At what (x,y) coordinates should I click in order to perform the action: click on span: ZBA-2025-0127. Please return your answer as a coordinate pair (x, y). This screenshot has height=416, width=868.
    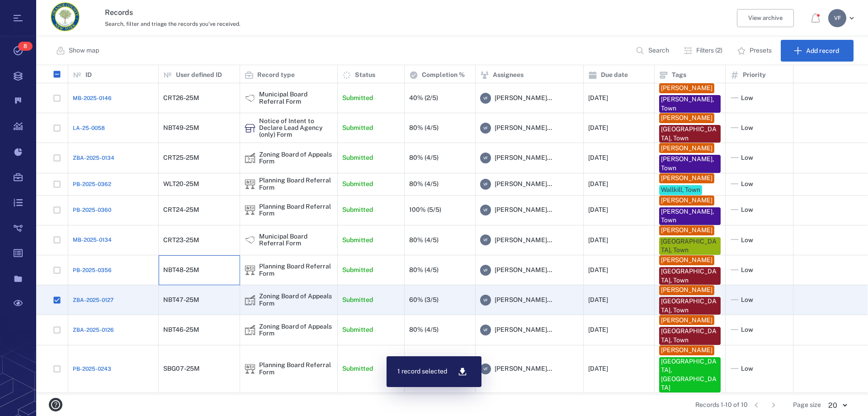
    Looking at the image, I should click on (93, 300).